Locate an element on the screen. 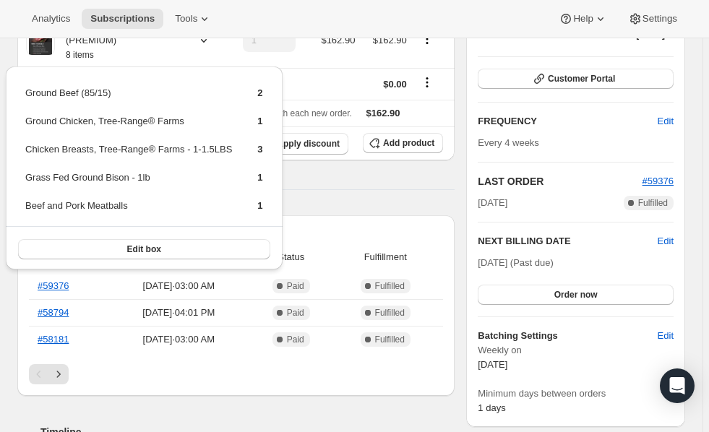 Image resolution: width=709 pixels, height=432 pixels. span: Edit box is located at coordinates (144, 249).